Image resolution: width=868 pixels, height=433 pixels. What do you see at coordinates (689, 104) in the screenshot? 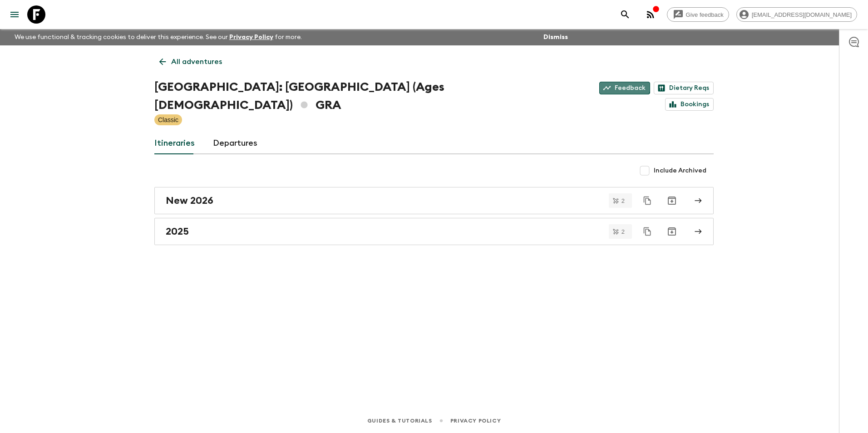
I see `a: Bookings` at bounding box center [689, 104].